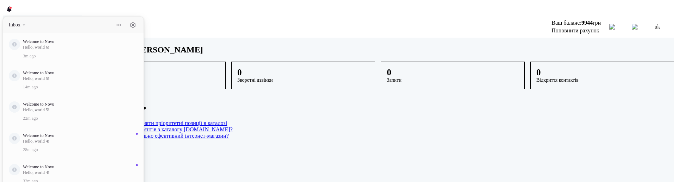 The width and height of the screenshot is (677, 182). Describe the element at coordinates (78, 87) in the screenshot. I see `div: 14m ago` at that location.